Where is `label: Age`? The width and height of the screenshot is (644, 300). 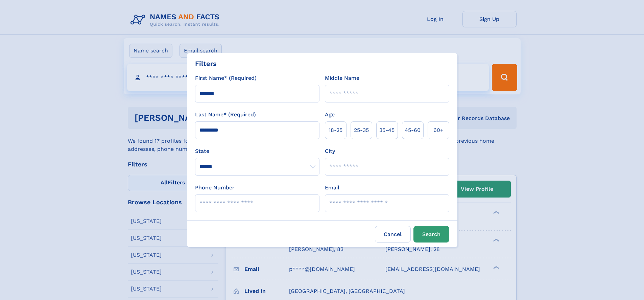 label: Age is located at coordinates (329, 115).